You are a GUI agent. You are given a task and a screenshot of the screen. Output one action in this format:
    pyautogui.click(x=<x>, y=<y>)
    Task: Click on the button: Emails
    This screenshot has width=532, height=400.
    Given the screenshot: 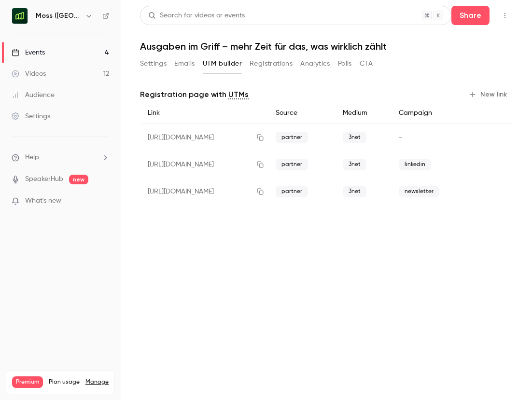 What is the action you would take?
    pyautogui.click(x=184, y=64)
    